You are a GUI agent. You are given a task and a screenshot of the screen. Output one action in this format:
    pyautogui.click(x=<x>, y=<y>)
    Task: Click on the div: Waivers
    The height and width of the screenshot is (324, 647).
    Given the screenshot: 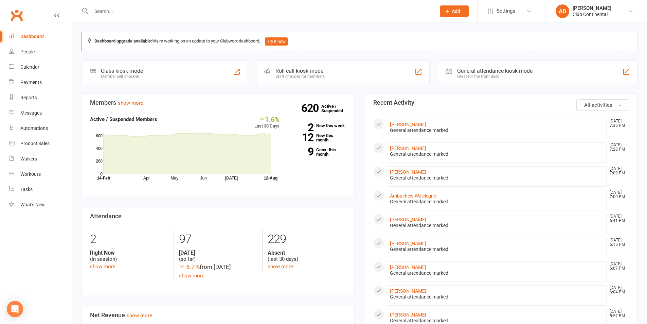 What is the action you would take?
    pyautogui.click(x=29, y=159)
    